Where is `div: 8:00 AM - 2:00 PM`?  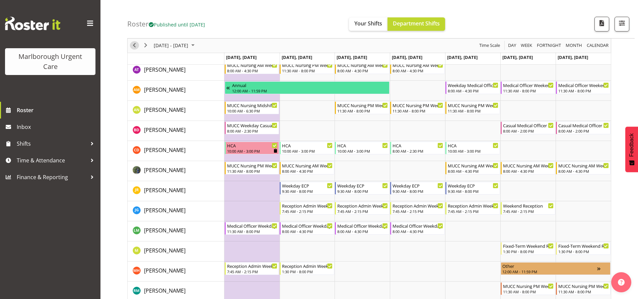
div: 8:00 AM - 2:00 PM is located at coordinates (583, 131).